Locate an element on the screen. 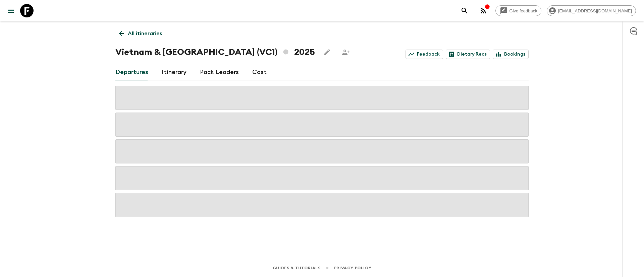  a: Pack Leaders is located at coordinates (220, 73).